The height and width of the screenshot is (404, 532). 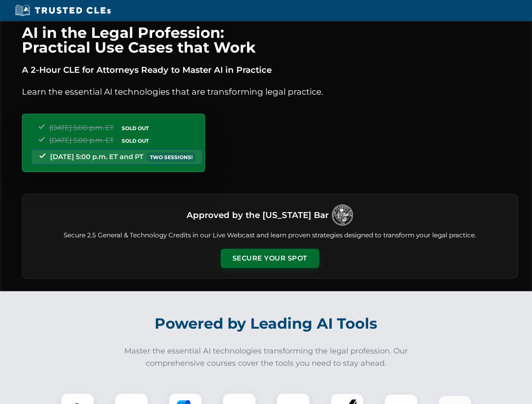 What do you see at coordinates (266, 357) in the screenshot?
I see `p: Master the essential AI technologies transforming the legal profession. Our comprehensive courses...` at bounding box center [266, 357].